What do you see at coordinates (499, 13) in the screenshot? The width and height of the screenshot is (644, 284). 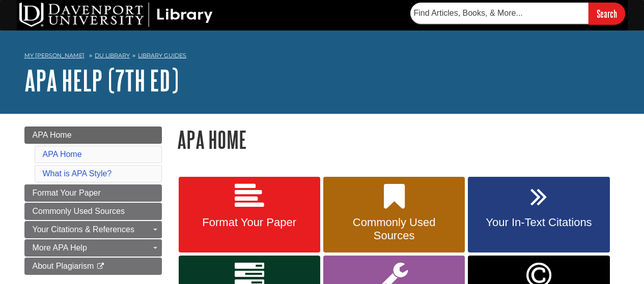 I see `input: Find Articles, Books, & More...` at bounding box center [499, 13].